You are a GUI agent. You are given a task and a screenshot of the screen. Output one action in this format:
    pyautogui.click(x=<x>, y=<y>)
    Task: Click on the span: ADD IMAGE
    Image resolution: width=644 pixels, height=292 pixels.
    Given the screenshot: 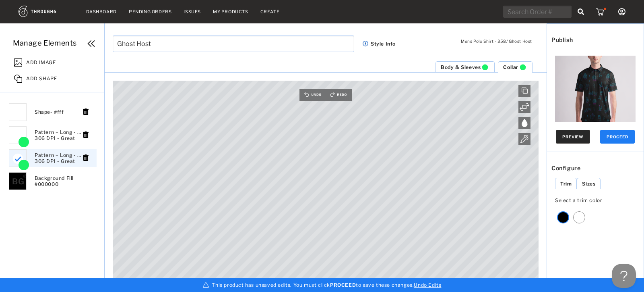 What is the action you would take?
    pyautogui.click(x=41, y=61)
    